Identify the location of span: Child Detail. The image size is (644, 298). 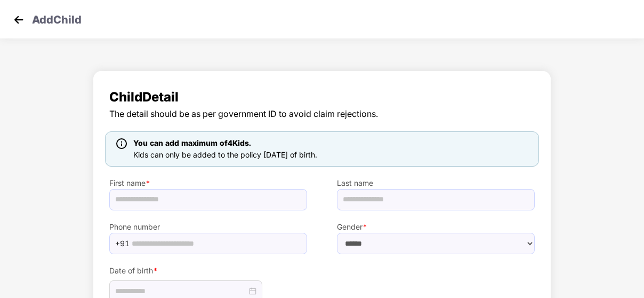
(322, 97).